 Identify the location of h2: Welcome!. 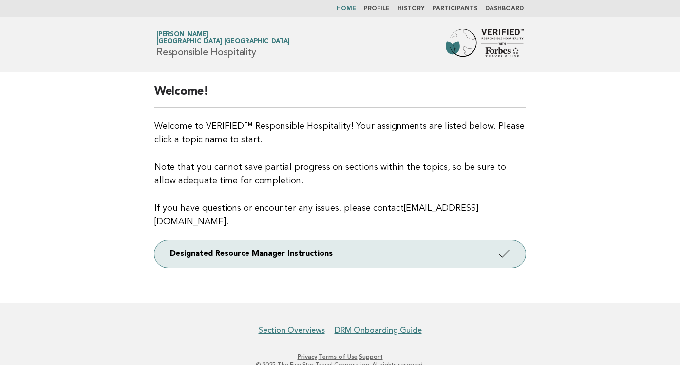
(340, 95).